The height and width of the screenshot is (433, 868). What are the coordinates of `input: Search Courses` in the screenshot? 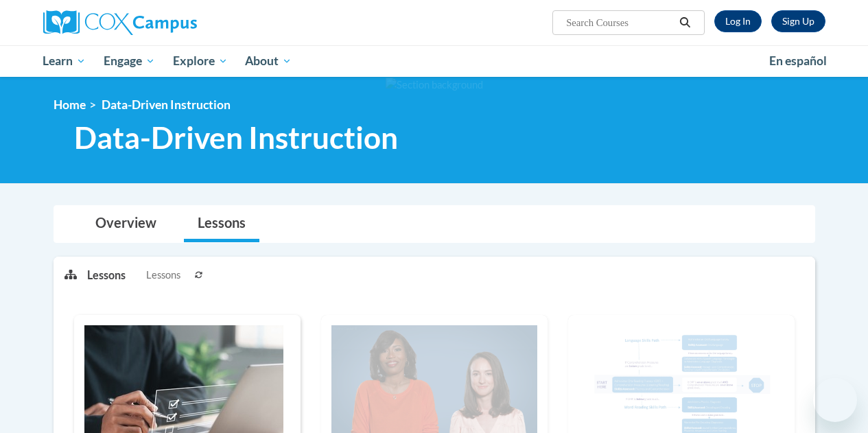 It's located at (619, 23).